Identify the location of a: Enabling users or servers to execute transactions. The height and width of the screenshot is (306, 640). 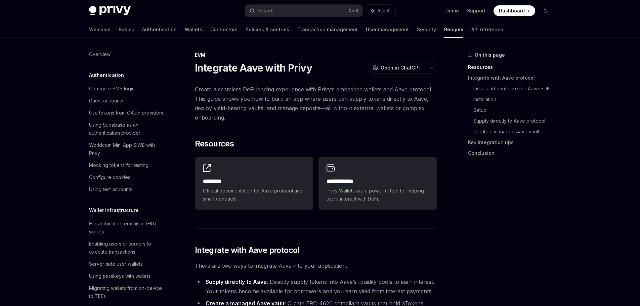
(127, 248).